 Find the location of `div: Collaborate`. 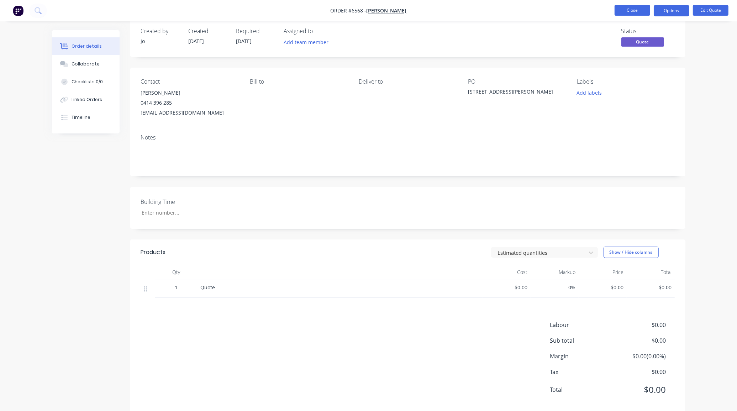

div: Collaborate is located at coordinates (85, 64).